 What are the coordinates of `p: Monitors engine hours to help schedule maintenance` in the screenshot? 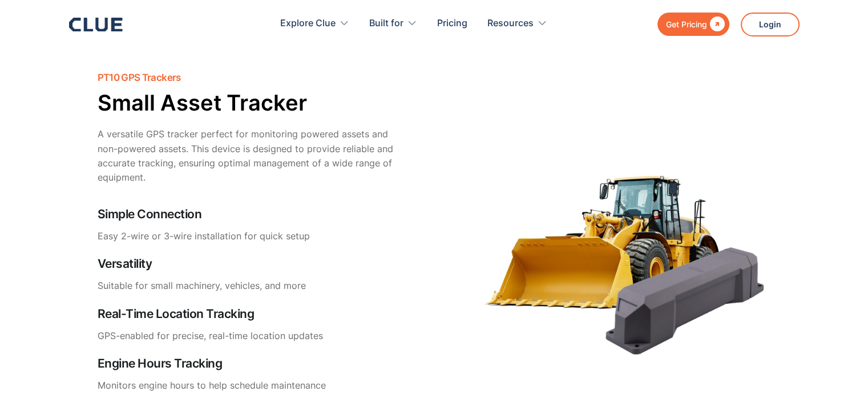 It's located at (246, 385).